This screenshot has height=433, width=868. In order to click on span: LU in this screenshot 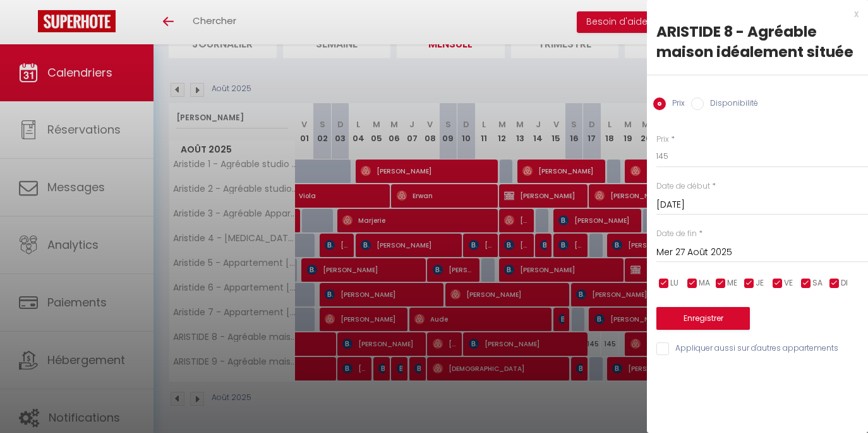, I will do `click(674, 282)`.